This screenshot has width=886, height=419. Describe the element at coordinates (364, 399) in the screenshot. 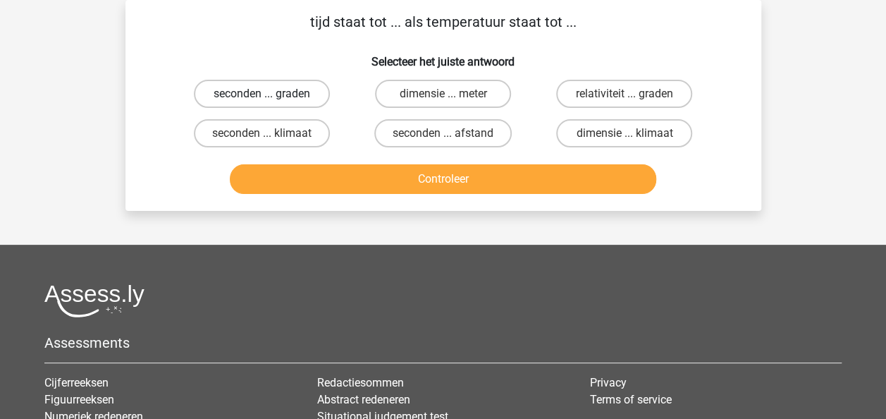

I see `a: Abstract redeneren` at that location.